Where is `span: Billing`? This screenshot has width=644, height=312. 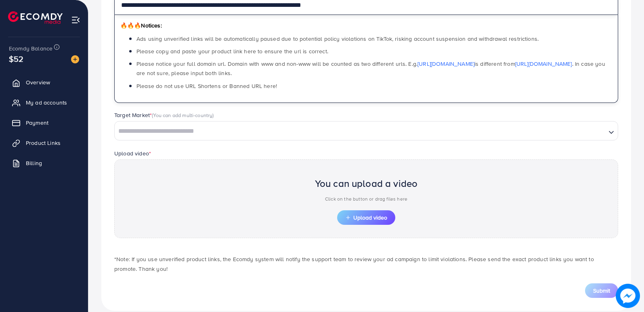
span: Billing is located at coordinates (34, 163).